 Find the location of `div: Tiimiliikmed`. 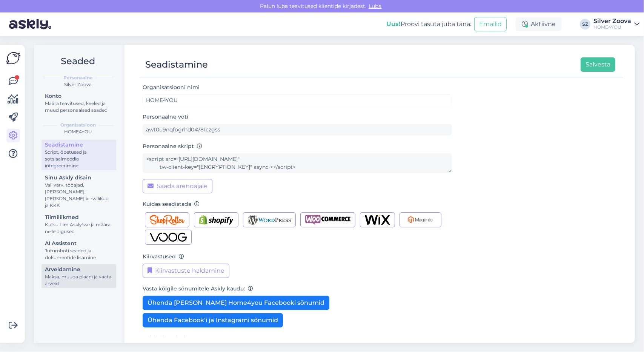

div: Tiimiliikmed is located at coordinates (79, 217).